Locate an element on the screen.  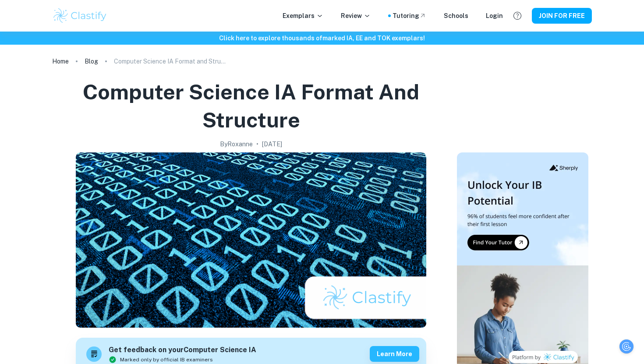
a: Clastify logo is located at coordinates (80, 16).